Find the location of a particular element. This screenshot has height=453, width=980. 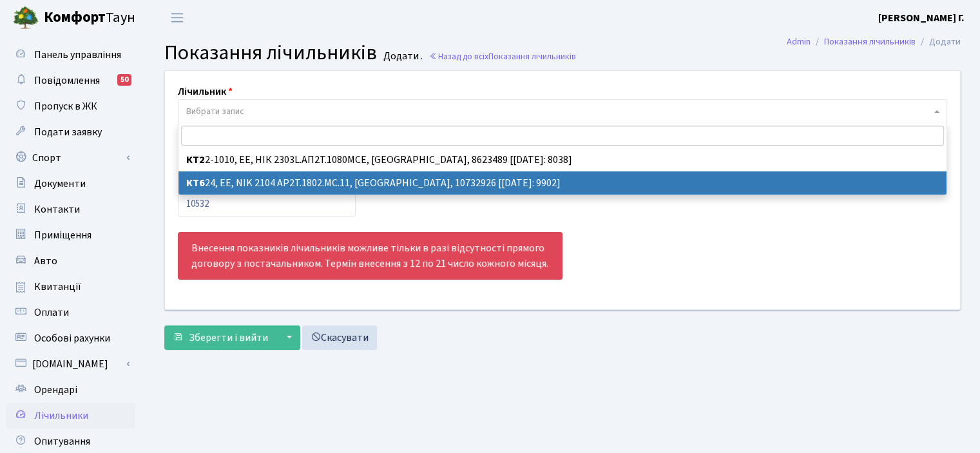

span: Таун is located at coordinates (89, 18).